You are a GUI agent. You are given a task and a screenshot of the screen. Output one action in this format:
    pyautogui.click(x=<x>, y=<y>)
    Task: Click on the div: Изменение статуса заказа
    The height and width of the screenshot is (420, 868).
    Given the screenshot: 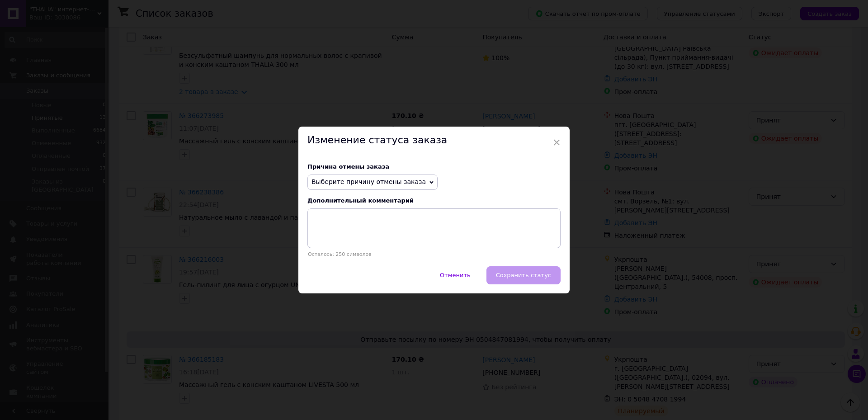 What is the action you would take?
    pyautogui.click(x=434, y=140)
    